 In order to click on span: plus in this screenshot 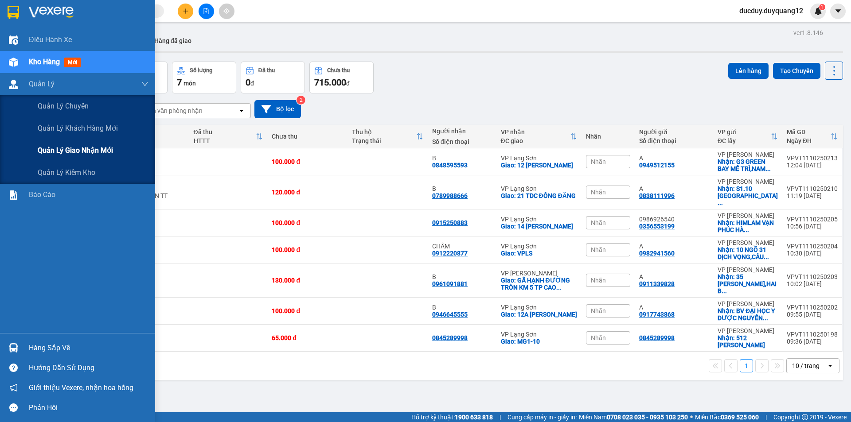, I will do `click(186, 11)`.